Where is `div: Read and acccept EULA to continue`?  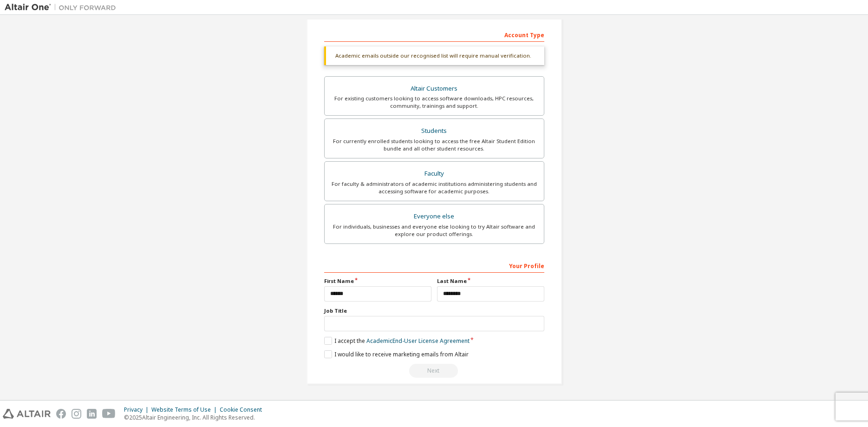
div: Read and acccept EULA to continue is located at coordinates (434, 371).